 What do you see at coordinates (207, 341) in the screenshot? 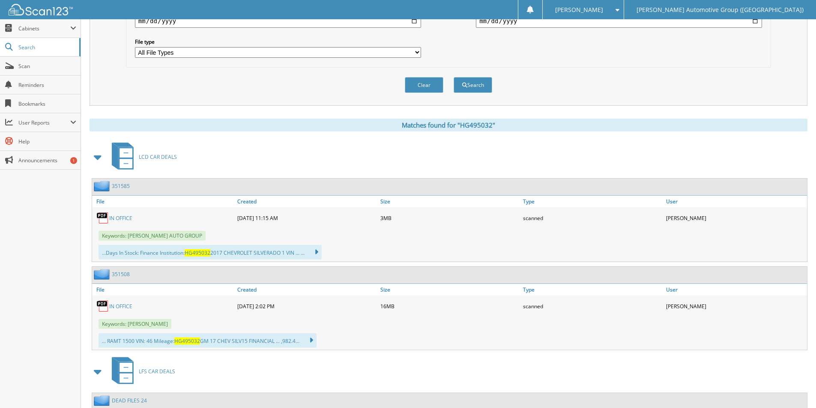
I see `div: ... RAMT 1500 VIN: 46 Mileage: GM 17 CHEV SILV15 FINANCIAL ... ,982.4...` at bounding box center [207, 341].